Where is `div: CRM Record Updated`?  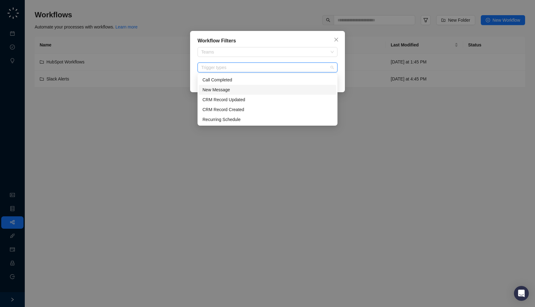
div: CRM Record Updated is located at coordinates (267, 100).